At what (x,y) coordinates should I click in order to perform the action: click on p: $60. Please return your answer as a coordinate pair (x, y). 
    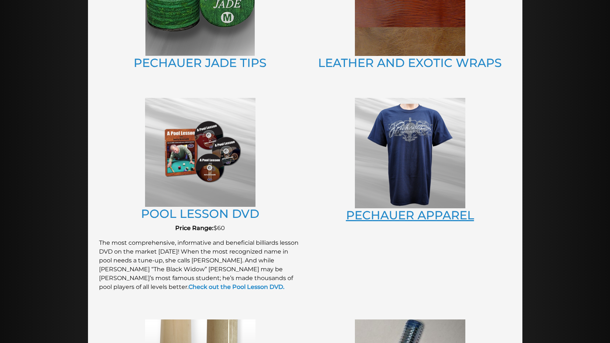
    Looking at the image, I should click on (200, 228).